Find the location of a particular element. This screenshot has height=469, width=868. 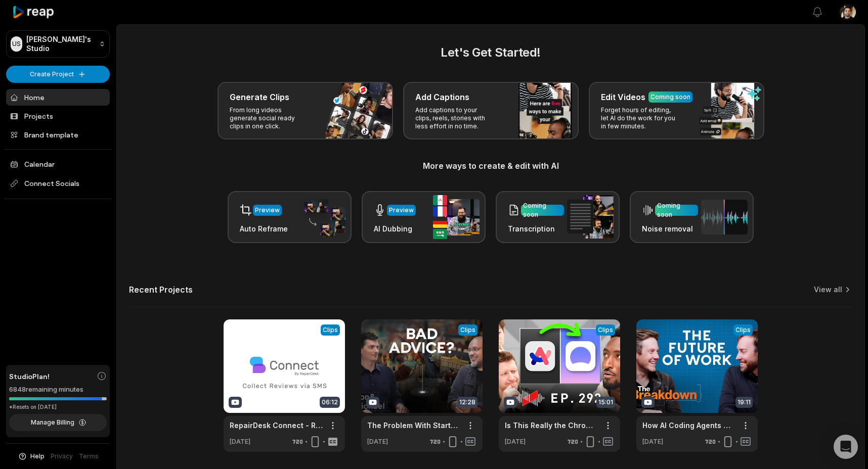

a: RepairDesk Connect - Review Automation through SMS is located at coordinates (276, 426).